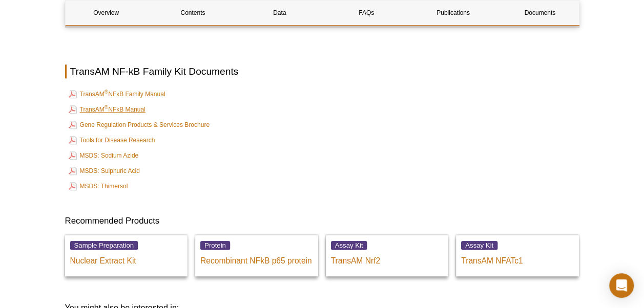 This screenshot has height=308, width=644. What do you see at coordinates (126, 256) in the screenshot?
I see `a: Sample Preparation Nuclear Extract Kit` at bounding box center [126, 256].